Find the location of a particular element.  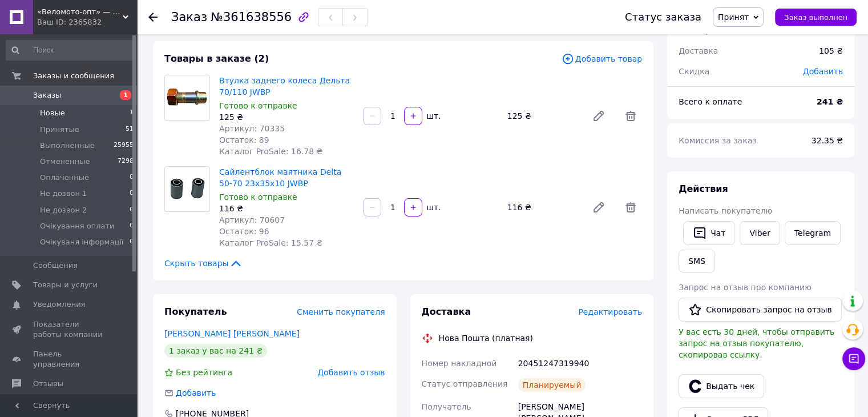

span: Заказы и сообщения is located at coordinates (74, 76).